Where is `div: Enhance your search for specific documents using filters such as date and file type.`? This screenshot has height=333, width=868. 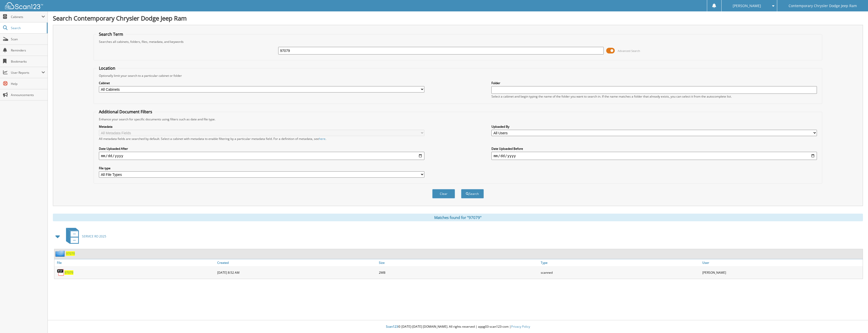
div: Enhance your search for specific documents using filters such as date and file type. is located at coordinates (458, 119).